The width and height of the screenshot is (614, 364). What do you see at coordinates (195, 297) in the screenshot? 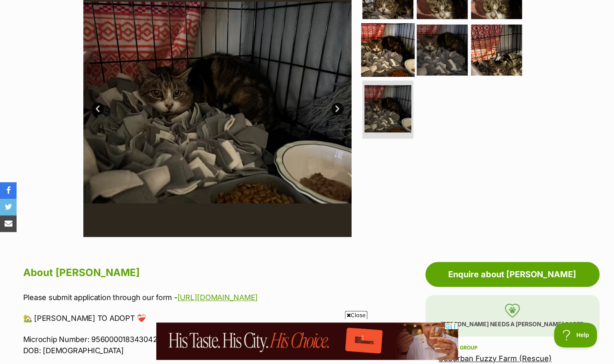
I see `p: Please submit application through our form -` at bounding box center [195, 297].